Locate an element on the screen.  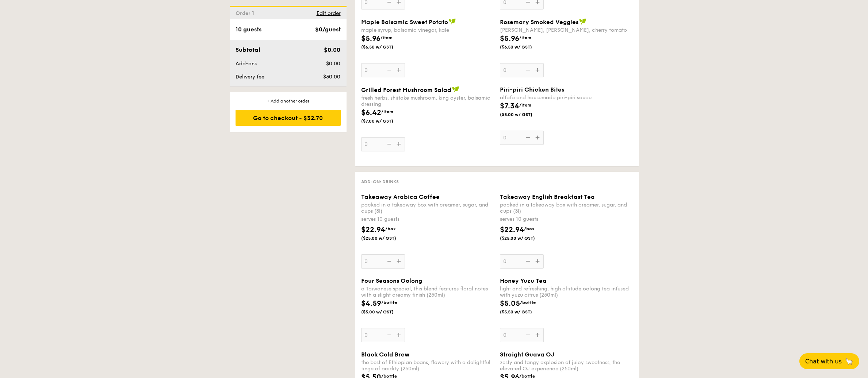
div: 10 guests is located at coordinates (249, 30).